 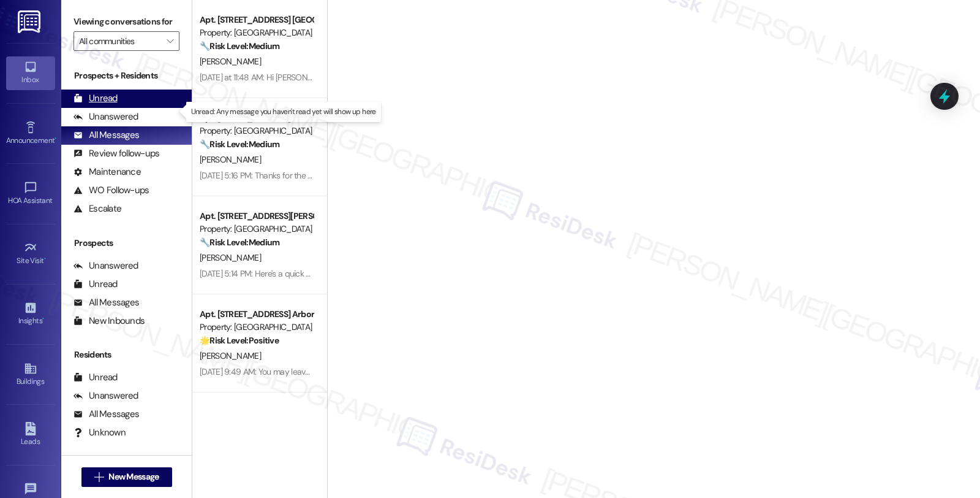 I want to click on a: Leads, so click(x=31, y=434).